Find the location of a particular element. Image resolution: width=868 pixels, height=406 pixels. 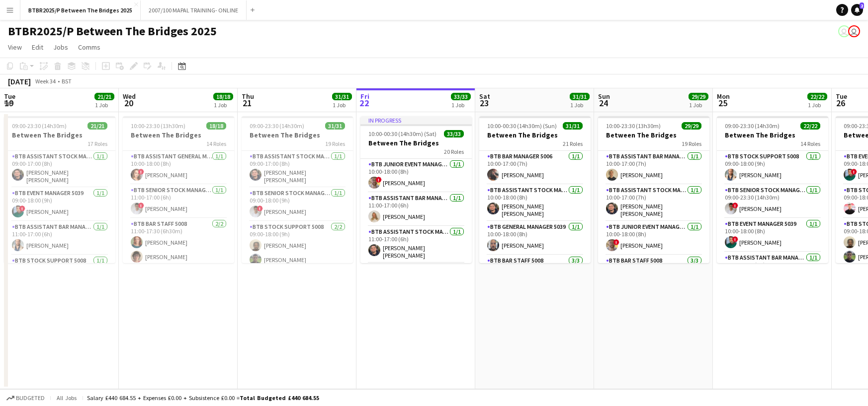

span: 22/22 is located at coordinates (810, 126).